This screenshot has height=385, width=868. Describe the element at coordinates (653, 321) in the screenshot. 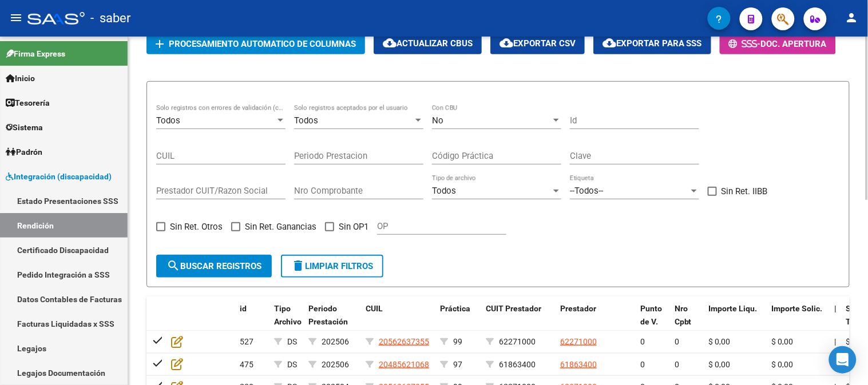

I see `datatable-header-cell: Punto de V.` at that location.